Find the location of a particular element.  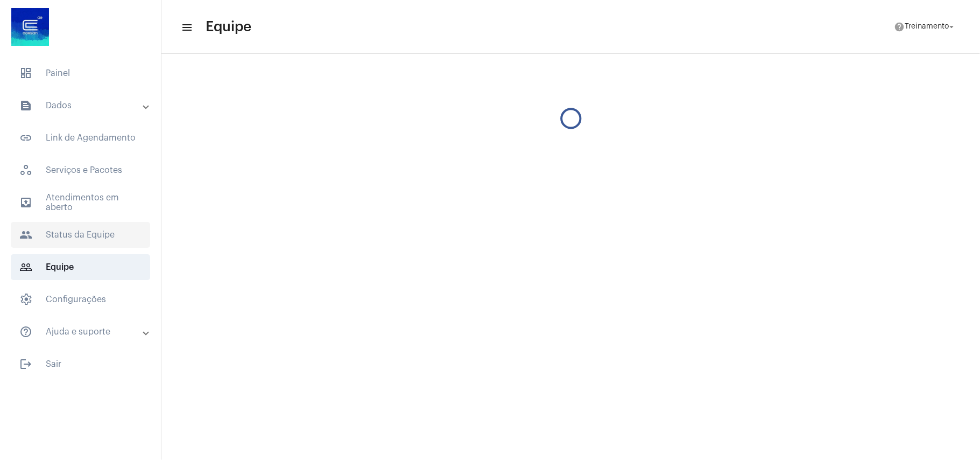

mat-expansion-panel-header: sidenav iconAjuda e suporte is located at coordinates (83, 332).